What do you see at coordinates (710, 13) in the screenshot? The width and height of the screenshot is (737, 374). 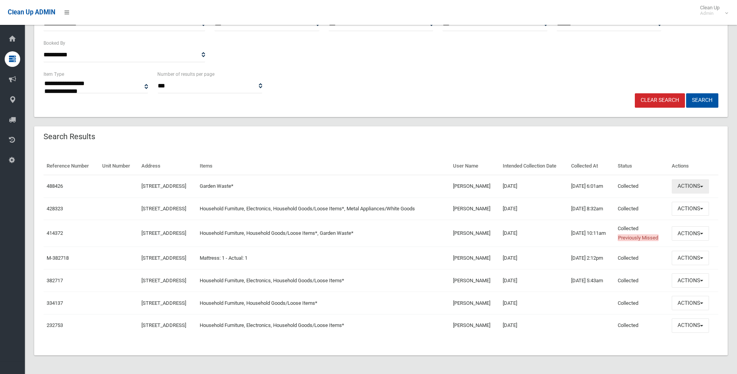 I see `small: Admin` at bounding box center [710, 13].